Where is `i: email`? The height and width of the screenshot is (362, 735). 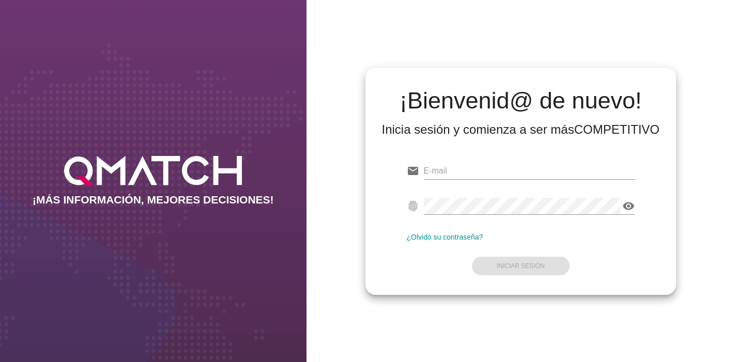 i: email is located at coordinates (413, 171).